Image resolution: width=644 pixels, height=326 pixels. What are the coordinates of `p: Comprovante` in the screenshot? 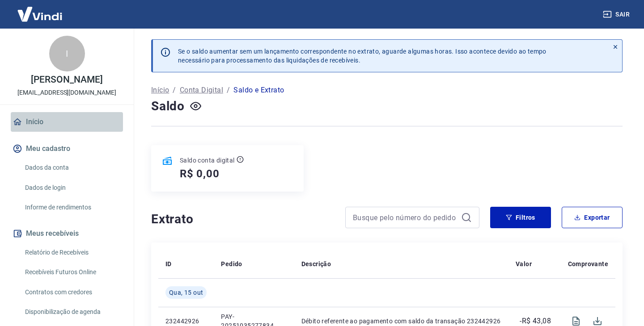 It's located at (588, 264).